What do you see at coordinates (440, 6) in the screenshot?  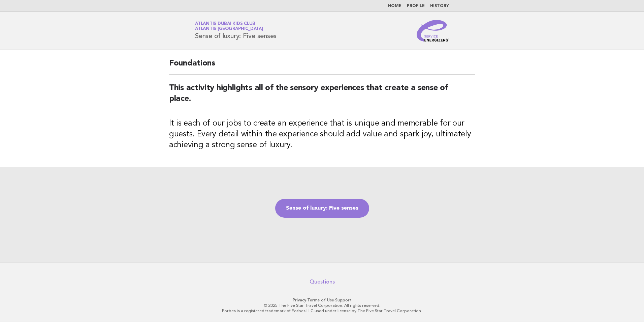 I see `a: History` at bounding box center [440, 6].